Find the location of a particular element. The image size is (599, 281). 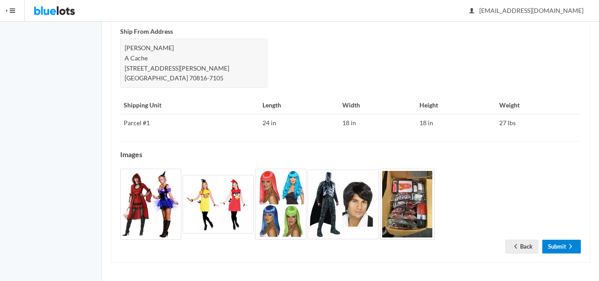

img: 493afa9f-e4d8-476a-87cc-fc4f3d7b5056-1756245049.jpeg is located at coordinates (407, 204).